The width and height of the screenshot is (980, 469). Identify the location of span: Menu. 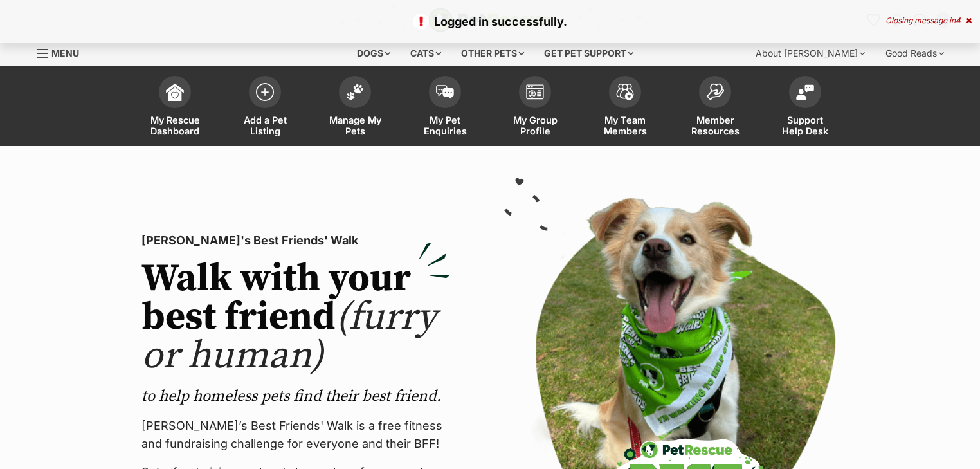
(65, 53).